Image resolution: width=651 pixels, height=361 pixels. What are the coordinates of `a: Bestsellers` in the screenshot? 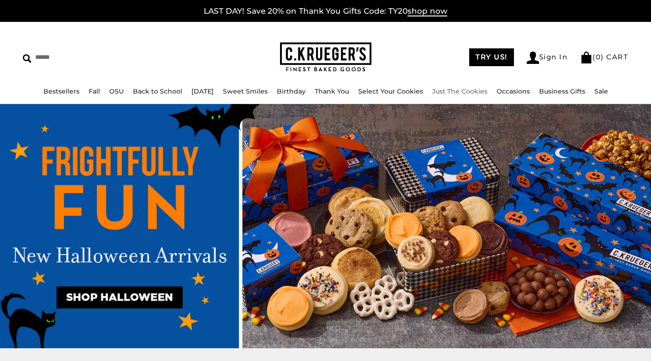 It's located at (61, 91).